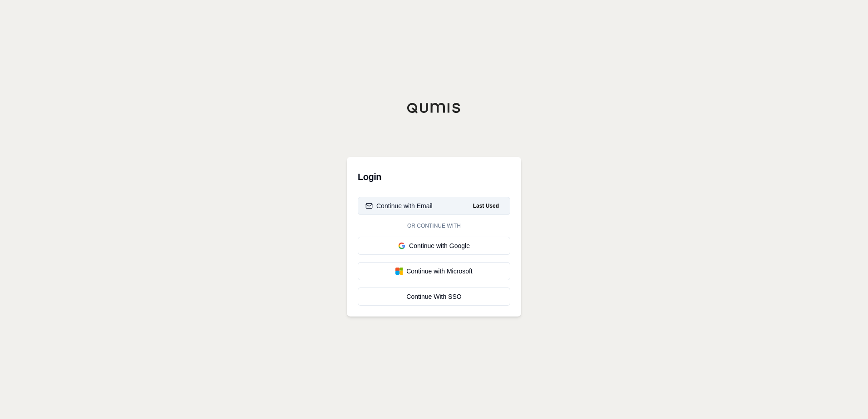 Image resolution: width=868 pixels, height=419 pixels. Describe the element at coordinates (434, 297) in the screenshot. I see `div: Continue With SSO` at that location.